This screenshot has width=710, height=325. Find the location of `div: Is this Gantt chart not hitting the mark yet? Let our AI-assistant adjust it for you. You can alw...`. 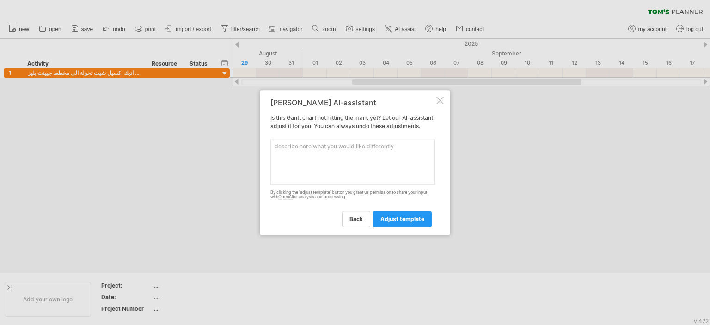

div: Is this Gantt chart not hitting the mark yet? Let our AI-assistant adjust it for you. You can alw... is located at coordinates (352, 163).